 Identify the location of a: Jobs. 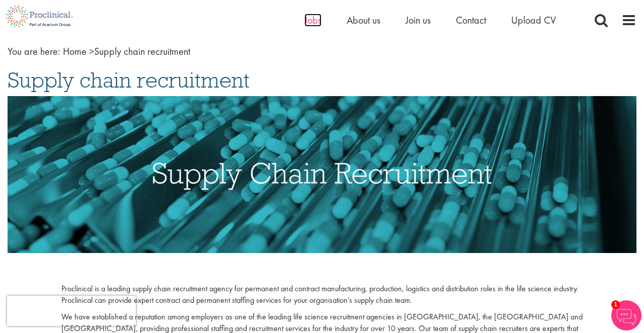
(313, 20).